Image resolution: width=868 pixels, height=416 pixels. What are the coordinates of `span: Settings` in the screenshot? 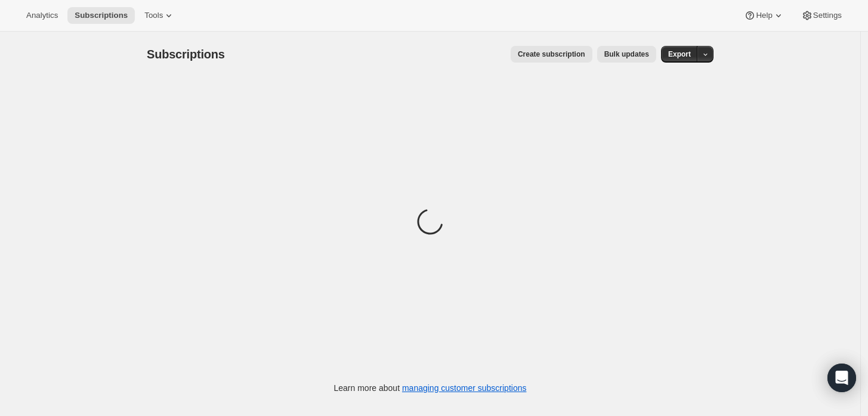 It's located at (827, 15).